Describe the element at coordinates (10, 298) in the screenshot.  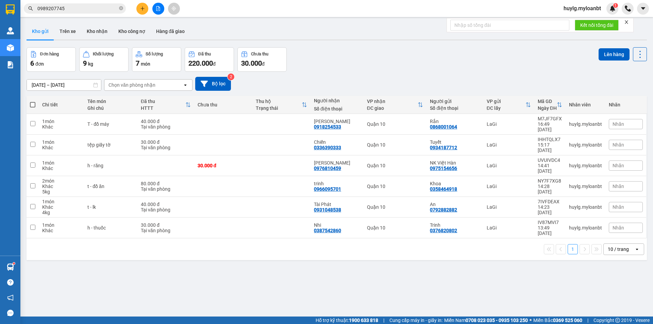
I see `span: notification` at that location.